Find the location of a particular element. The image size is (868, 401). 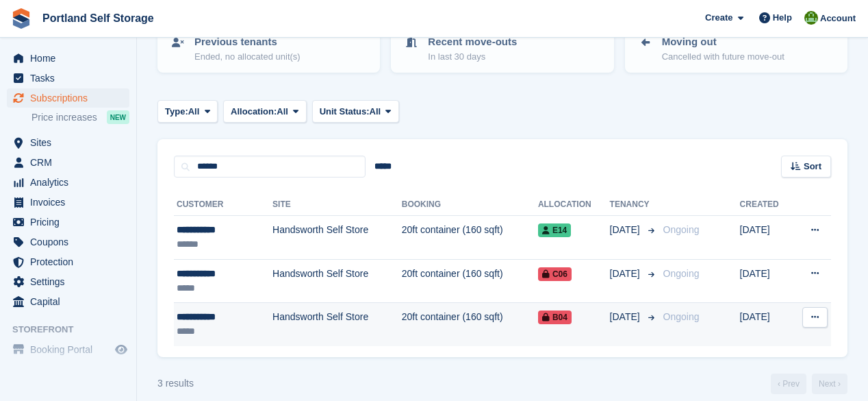

span: Coupons is located at coordinates (71, 242).